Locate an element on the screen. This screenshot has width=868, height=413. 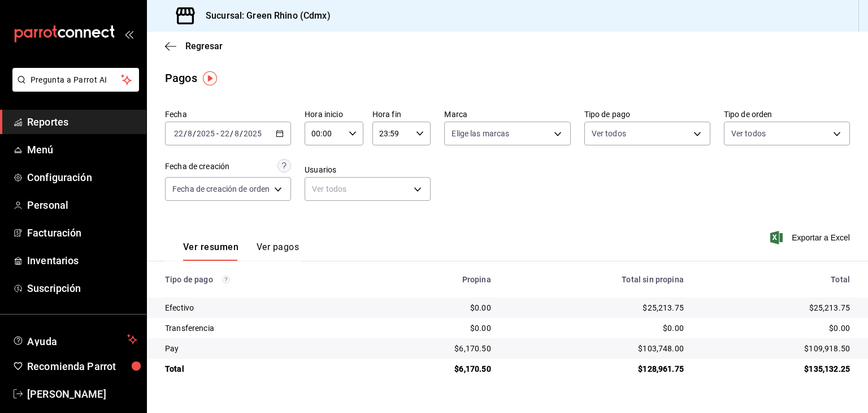
div: $128,961.75 is located at coordinates (596, 368).